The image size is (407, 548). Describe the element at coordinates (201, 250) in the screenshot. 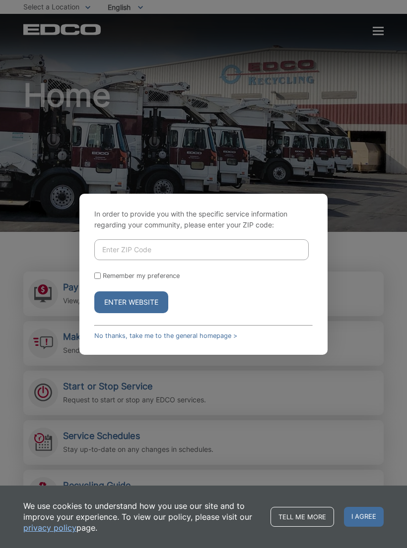

I see `input: Enter ZIP Code` at that location.